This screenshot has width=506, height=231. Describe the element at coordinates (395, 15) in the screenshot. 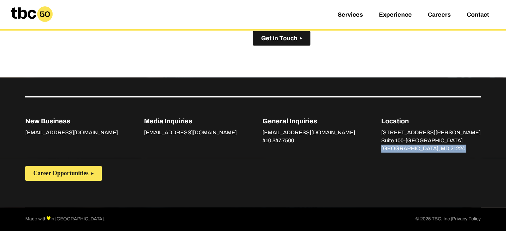

I see `a: Experience` at that location.